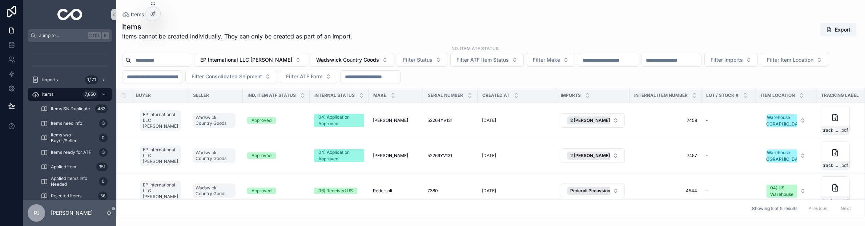 The image size is (865, 226). Describe the element at coordinates (440, 121) in the screenshot. I see `span: 52264YV131` at that location.